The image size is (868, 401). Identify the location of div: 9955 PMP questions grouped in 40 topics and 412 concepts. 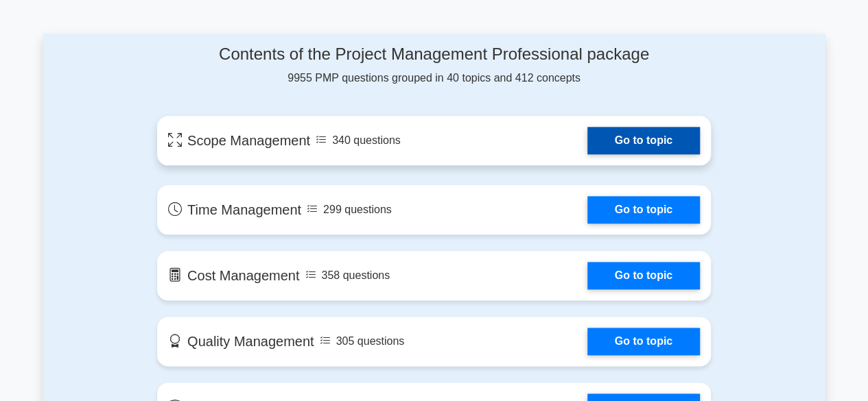
(433, 65).